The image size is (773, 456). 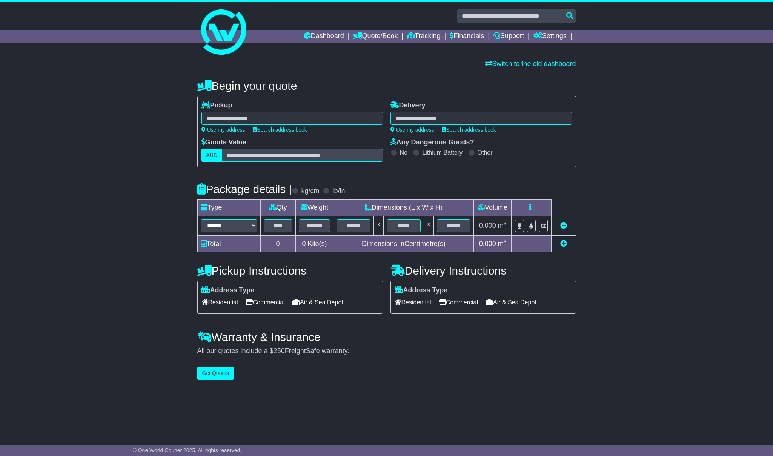 What do you see at coordinates (375, 37) in the screenshot?
I see `a: Quote/Book` at bounding box center [375, 37].